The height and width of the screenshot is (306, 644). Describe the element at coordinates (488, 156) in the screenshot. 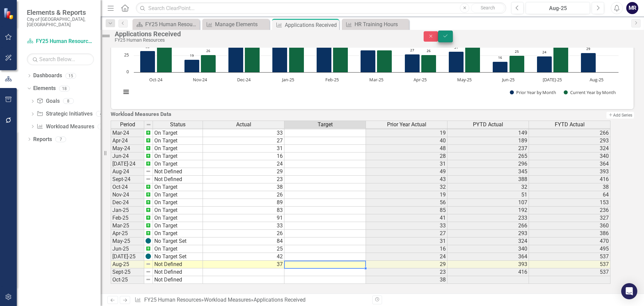

I see `td: 265` at that location.